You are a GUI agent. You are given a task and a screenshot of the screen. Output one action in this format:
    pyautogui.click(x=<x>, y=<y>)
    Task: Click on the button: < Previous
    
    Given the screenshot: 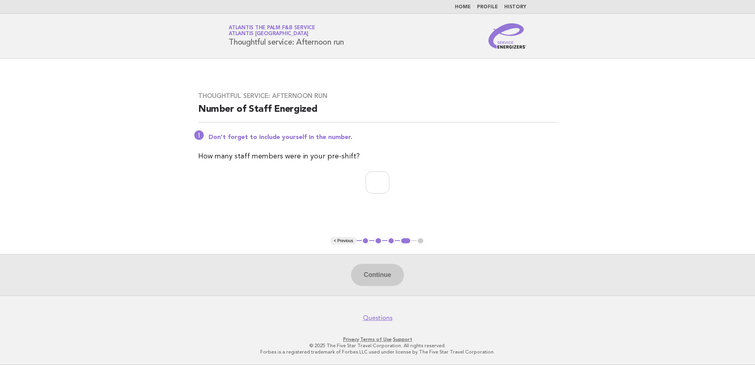 What is the action you would take?
    pyautogui.click(x=343, y=241)
    